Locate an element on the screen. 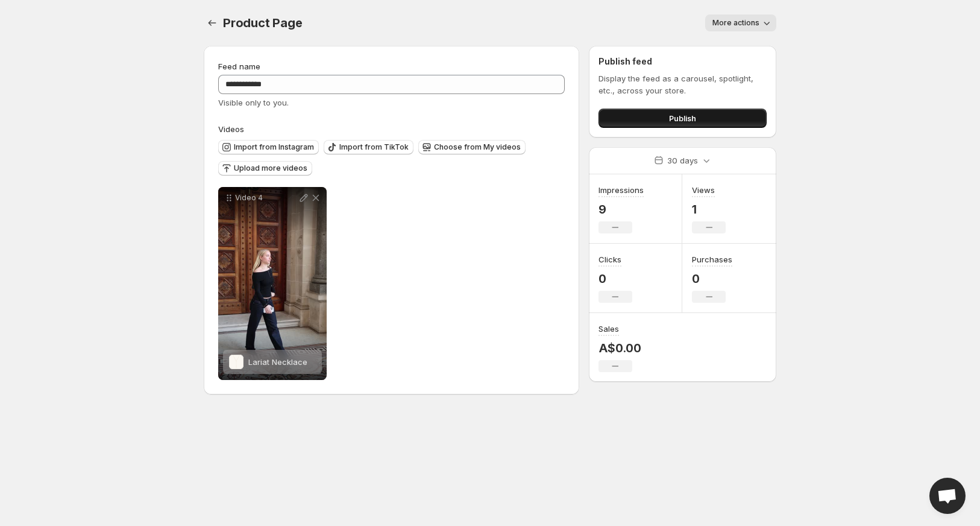  span: More actions is located at coordinates (736, 23).